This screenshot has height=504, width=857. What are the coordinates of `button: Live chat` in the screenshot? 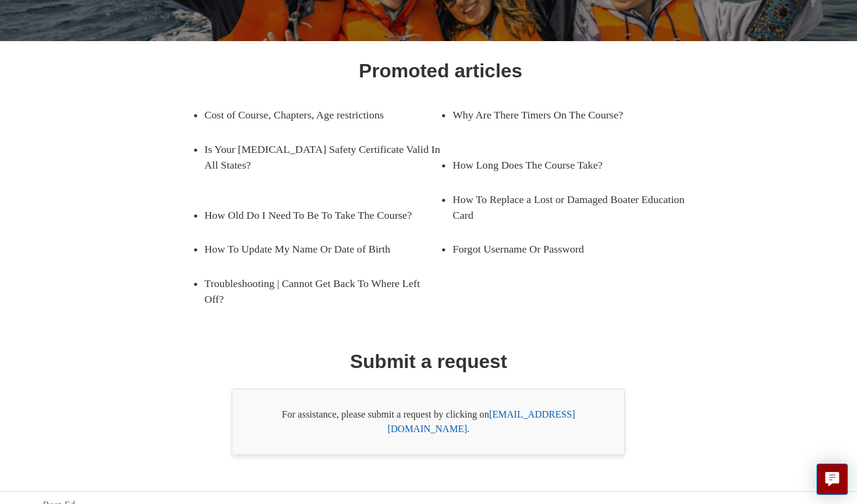 It's located at (832, 479).